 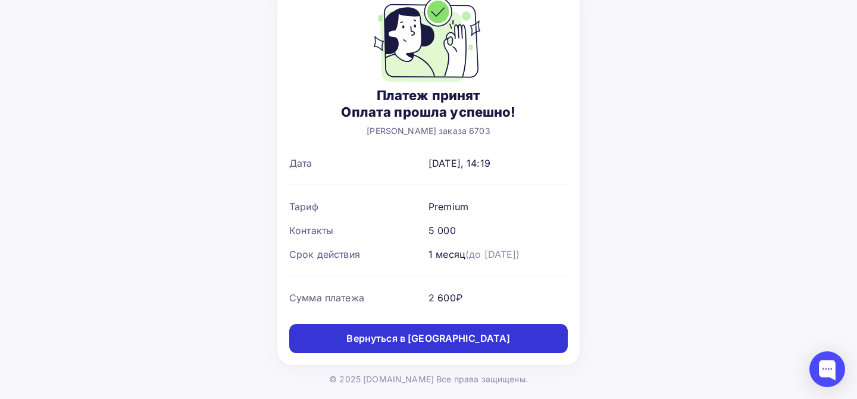 I want to click on div: Платеж принят, so click(x=428, y=95).